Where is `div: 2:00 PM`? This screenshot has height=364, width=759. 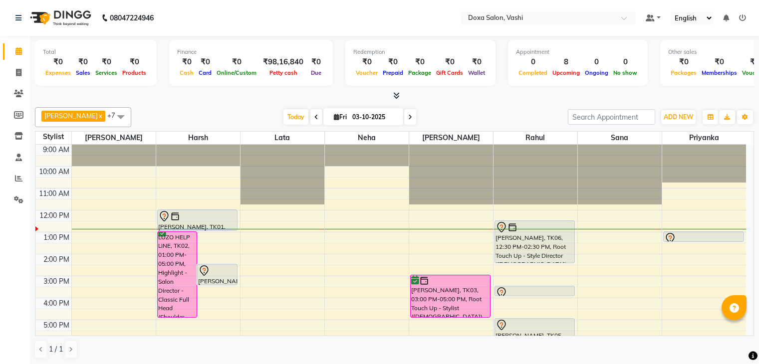
div: 2:00 PM is located at coordinates (56, 259).